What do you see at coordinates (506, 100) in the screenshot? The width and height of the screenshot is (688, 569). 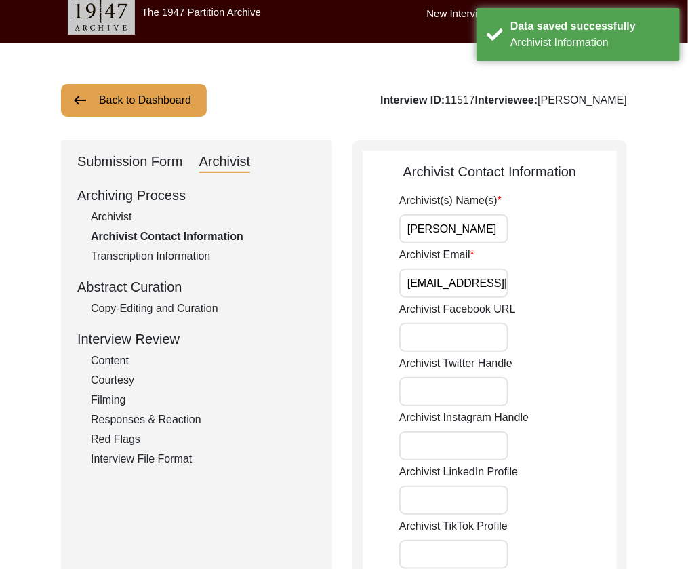 I see `b: Interviewee:` at bounding box center [506, 100].